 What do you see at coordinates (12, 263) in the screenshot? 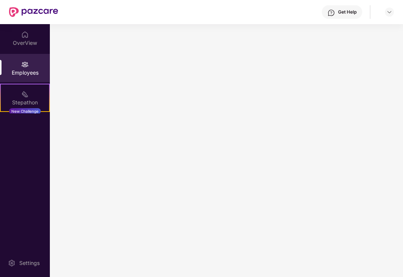
I see `img: svg+xml;base64,PHN2ZyBpZD0iU2V0dGluZy0yMHgyMCIgeG1sbnM9Imh0dHA6Ly93d3cudzMub3JnLzIwMDAvc3ZnIiB3aW...` at bounding box center [12, 263].